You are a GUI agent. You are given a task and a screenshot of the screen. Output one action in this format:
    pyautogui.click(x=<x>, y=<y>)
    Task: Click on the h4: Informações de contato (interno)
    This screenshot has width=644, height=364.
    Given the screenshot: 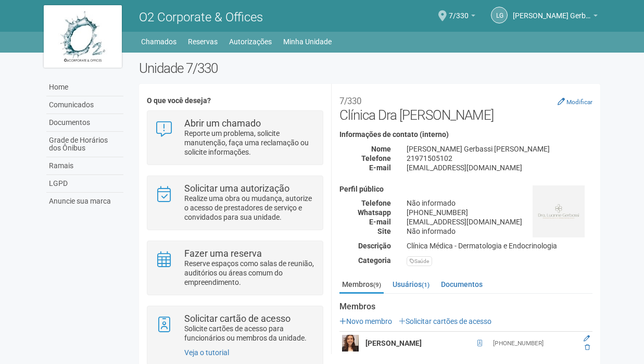 What is the action you would take?
    pyautogui.click(x=466, y=134)
    